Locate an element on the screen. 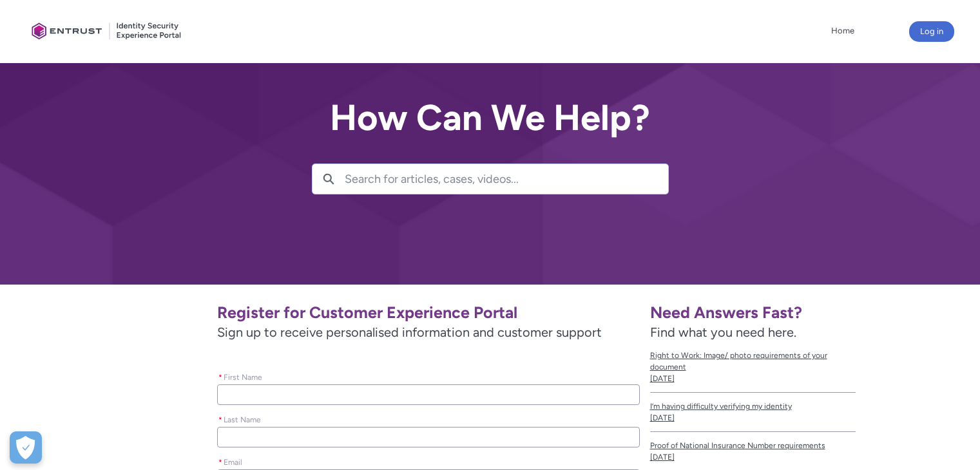 This screenshot has width=980, height=470. label: First Name is located at coordinates (242, 376).